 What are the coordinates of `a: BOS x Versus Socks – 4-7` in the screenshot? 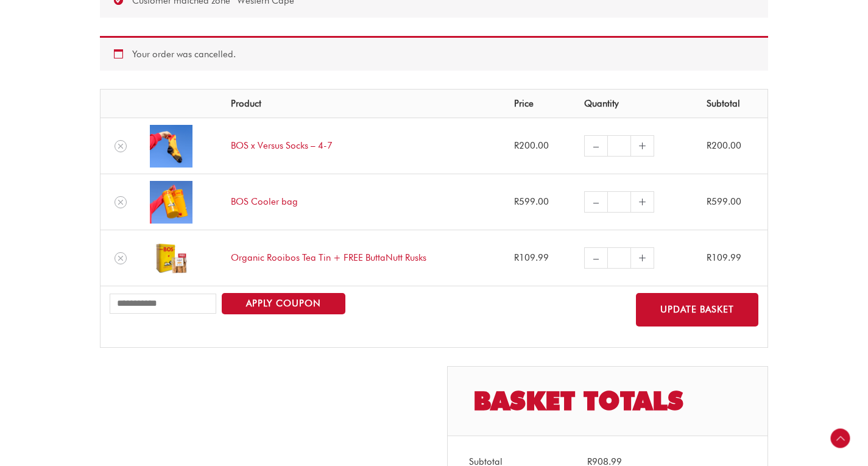 It's located at (281, 145).